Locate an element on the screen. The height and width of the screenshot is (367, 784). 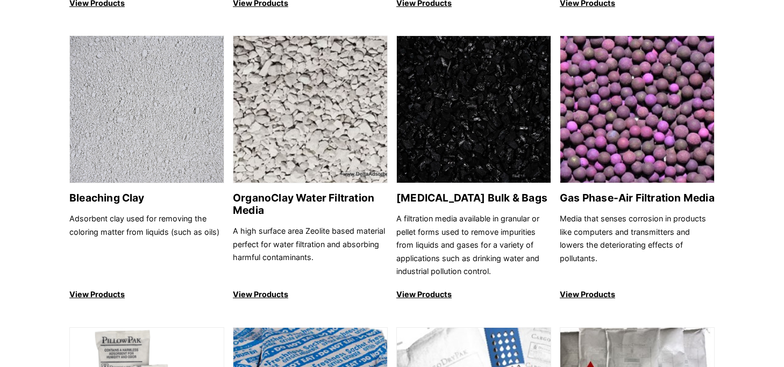
img: Bleaching Clay is located at coordinates (147, 110).